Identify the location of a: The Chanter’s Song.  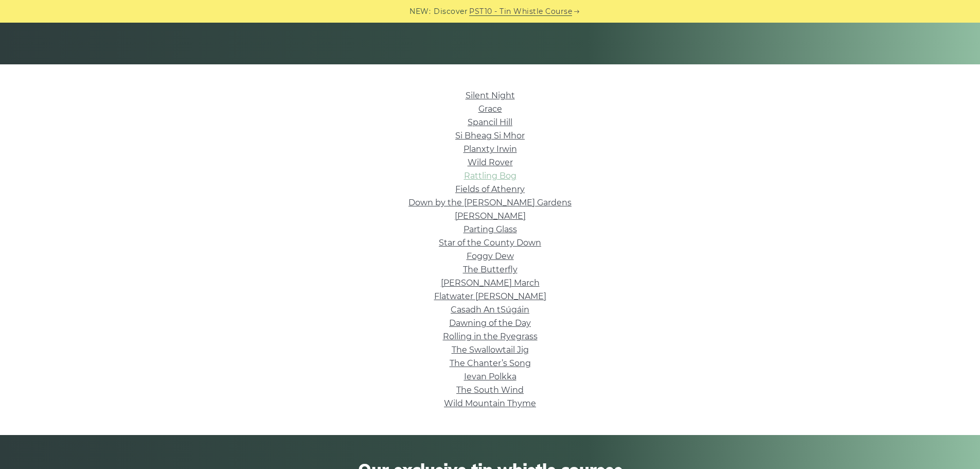
(490, 362).